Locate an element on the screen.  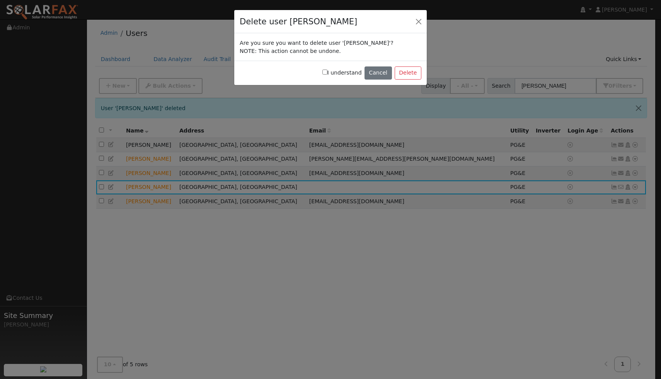
button: Delete is located at coordinates (408, 73).